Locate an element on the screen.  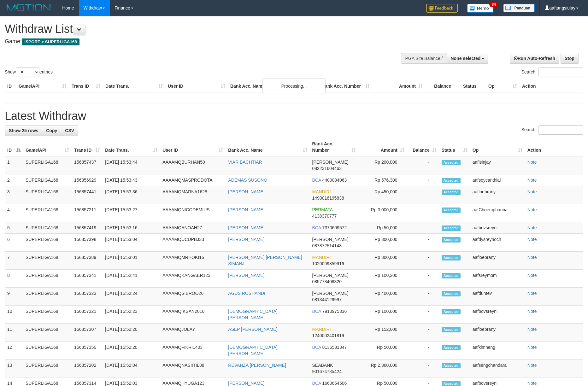
span: Copy 4400084063 to clipboard is located at coordinates (334, 180).